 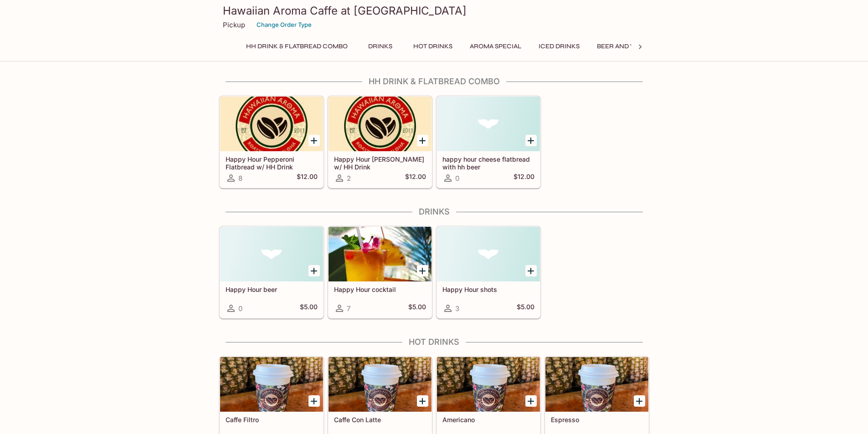 I want to click on h5: Happy Hour cocktail, so click(x=380, y=290).